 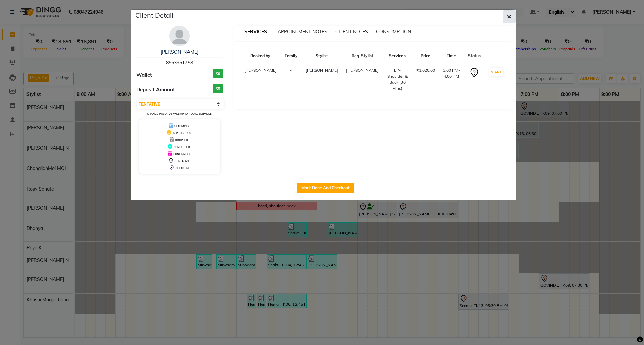 What do you see at coordinates (325, 188) in the screenshot?
I see `button: Mark Done And Checkout` at bounding box center [325, 188].